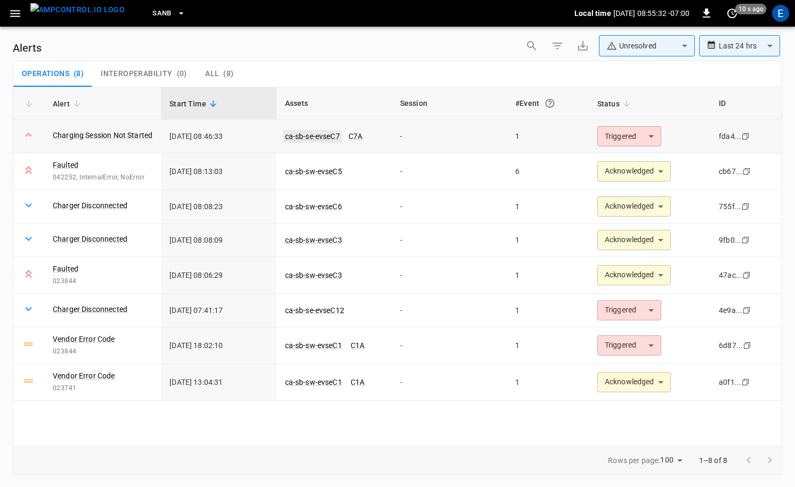  Describe the element at coordinates (355, 136) in the screenshot. I see `a: C7A` at that location.